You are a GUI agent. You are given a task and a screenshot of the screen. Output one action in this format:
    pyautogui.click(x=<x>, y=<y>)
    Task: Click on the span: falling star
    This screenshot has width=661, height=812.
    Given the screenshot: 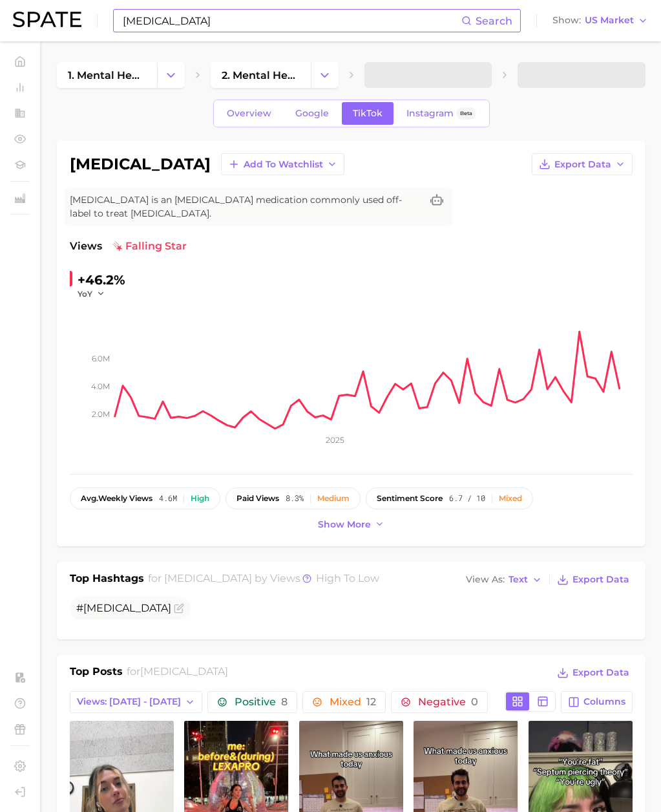 What is the action you would take?
    pyautogui.click(x=149, y=247)
    